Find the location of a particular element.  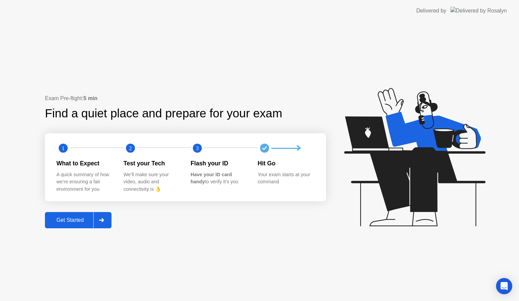

div: Exam Pre-flight: is located at coordinates (185, 98).